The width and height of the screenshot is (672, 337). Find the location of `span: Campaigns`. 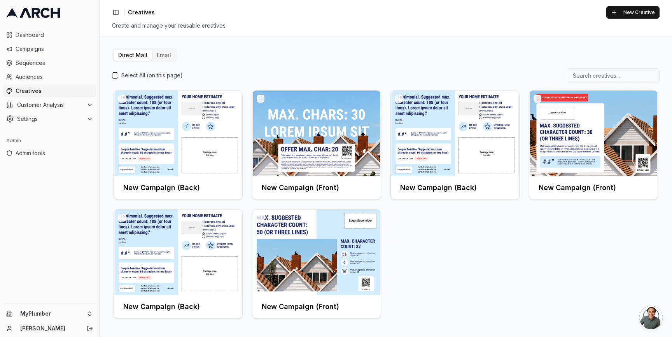

span: Campaigns is located at coordinates (54, 49).